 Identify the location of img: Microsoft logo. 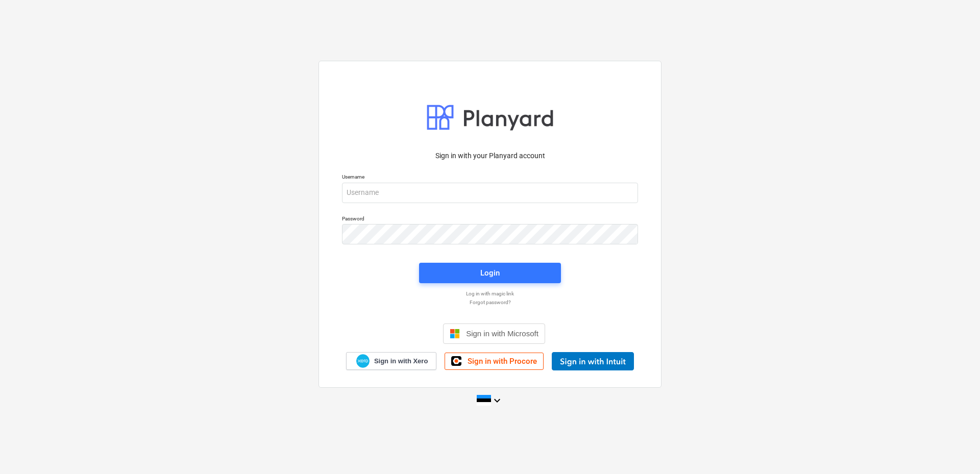
(455, 334).